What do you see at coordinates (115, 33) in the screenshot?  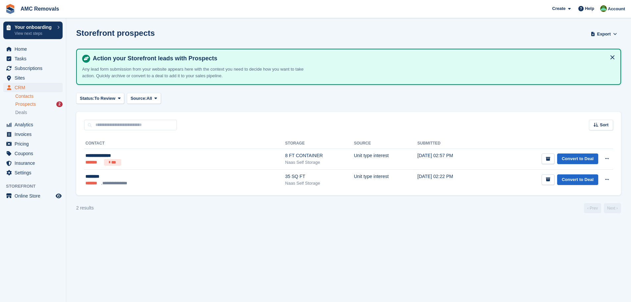 I see `h1: Storefront prospects` at bounding box center [115, 33].